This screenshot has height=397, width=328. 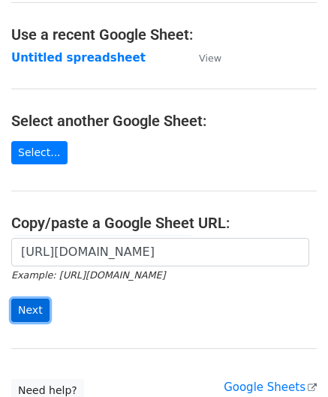 What do you see at coordinates (78, 58) in the screenshot?
I see `a: Untitled spreadsheet` at bounding box center [78, 58].